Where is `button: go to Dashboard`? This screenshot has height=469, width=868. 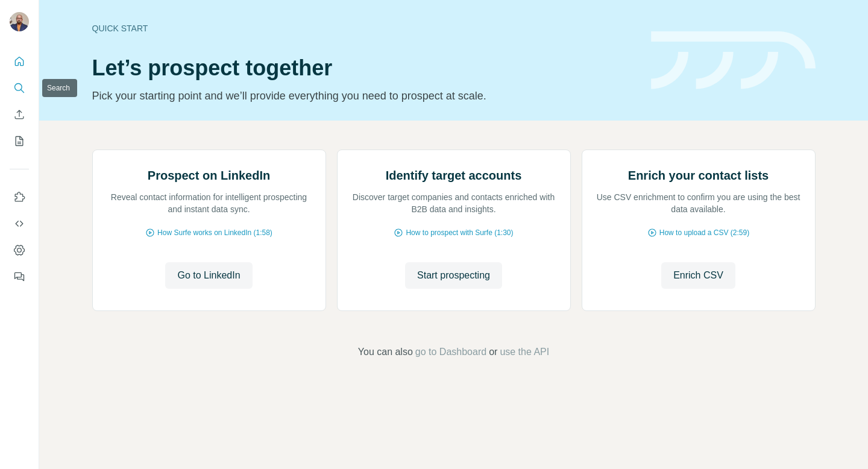 button: go to Dashboard is located at coordinates (451, 352).